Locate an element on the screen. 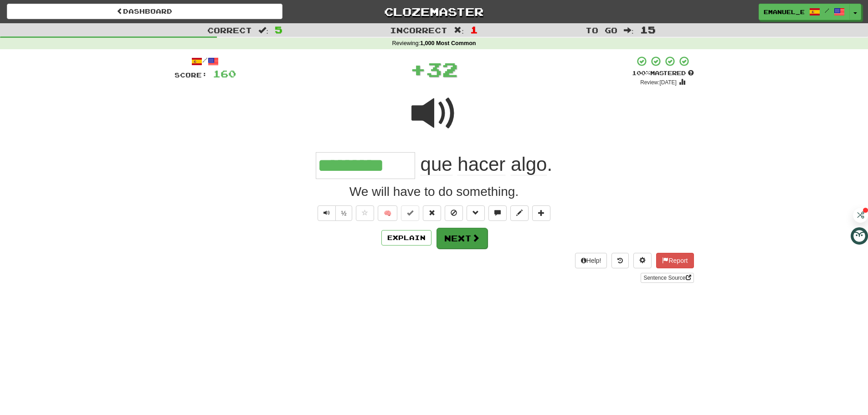 The width and height of the screenshot is (868, 415). button: Edit sentence (alt+d) is located at coordinates (519, 213).